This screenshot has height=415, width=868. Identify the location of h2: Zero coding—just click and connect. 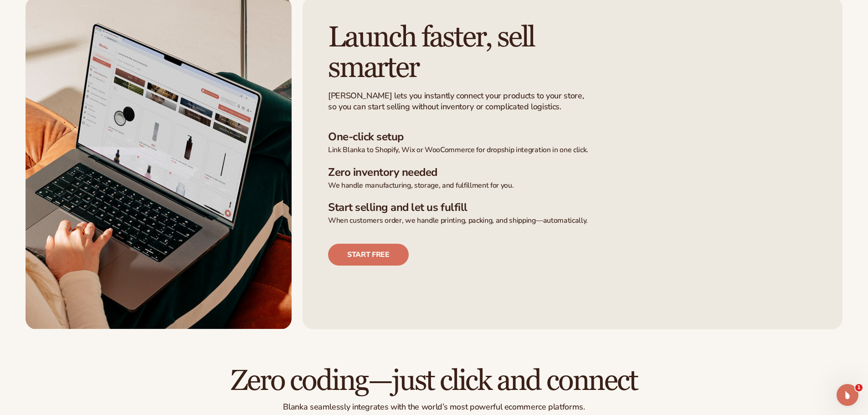
(434, 381).